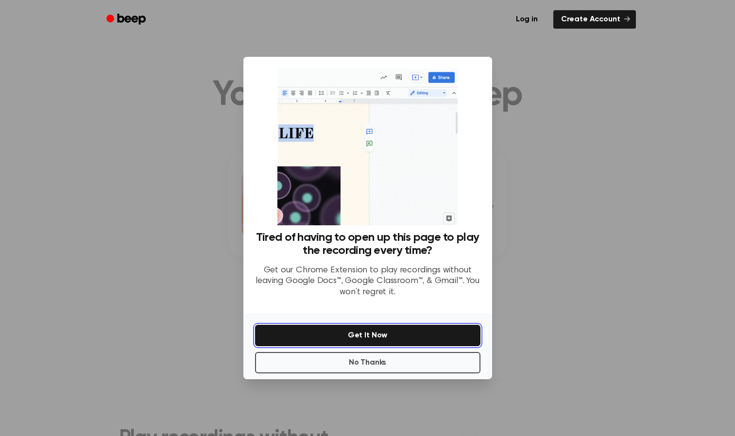 This screenshot has width=735, height=436. I want to click on button: No Thanks, so click(368, 363).